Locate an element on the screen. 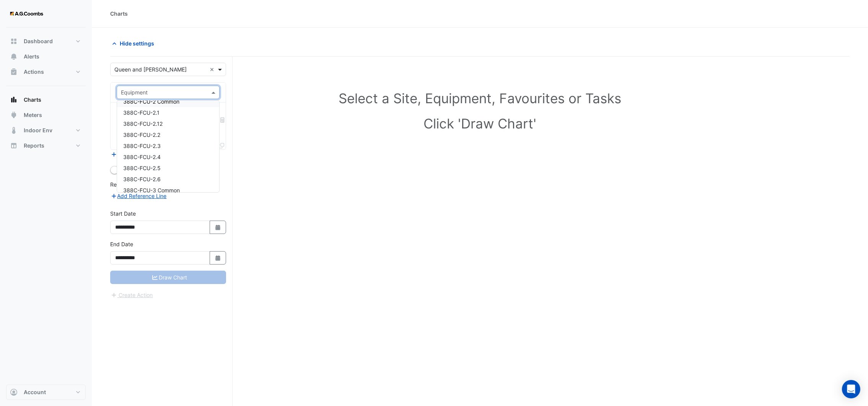 This screenshot has width=868, height=406. span: Reports is located at coordinates (34, 145).